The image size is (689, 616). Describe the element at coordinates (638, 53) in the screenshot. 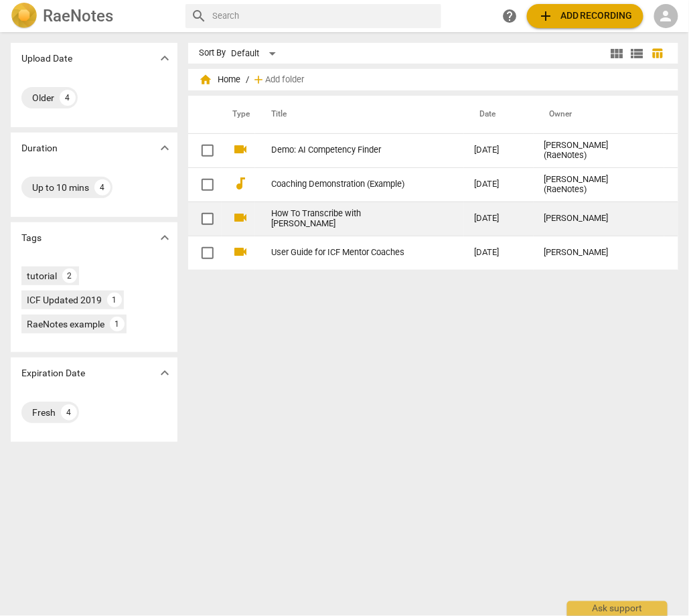

I see `button: List view` at that location.